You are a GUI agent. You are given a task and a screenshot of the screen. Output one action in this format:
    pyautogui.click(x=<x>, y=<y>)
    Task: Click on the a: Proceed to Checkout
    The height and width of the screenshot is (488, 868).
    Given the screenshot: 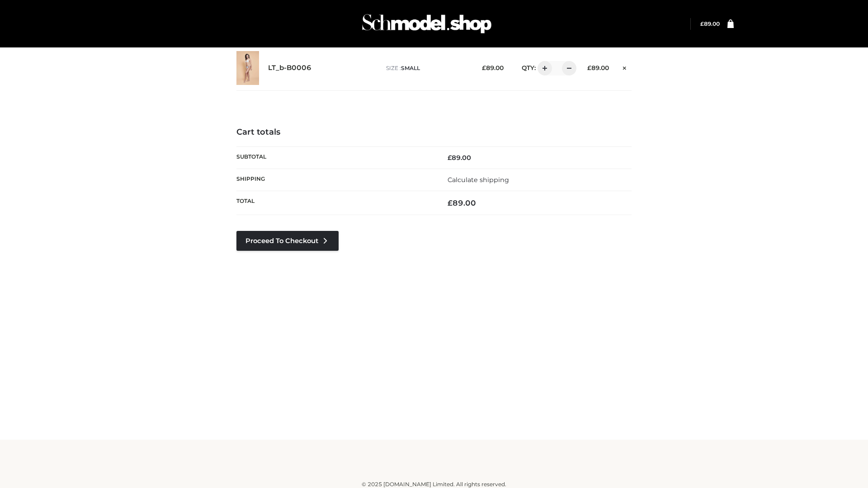 What is the action you would take?
    pyautogui.click(x=288, y=241)
    